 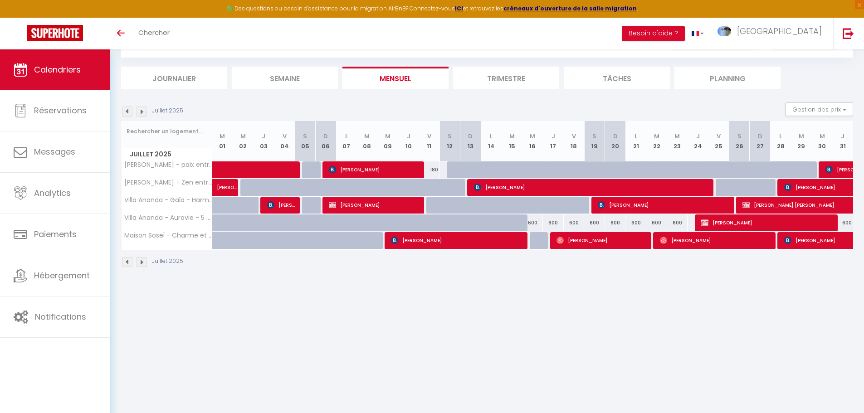 I want to click on th: 21, so click(x=636, y=141).